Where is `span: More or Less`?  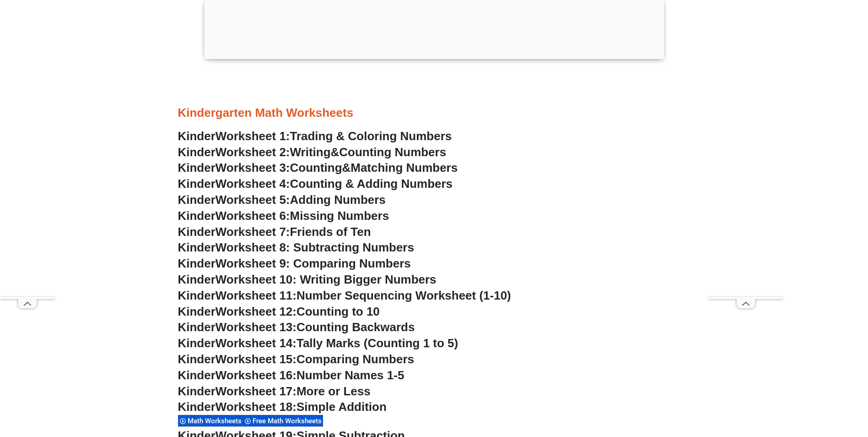 span: More or Less is located at coordinates (333, 391).